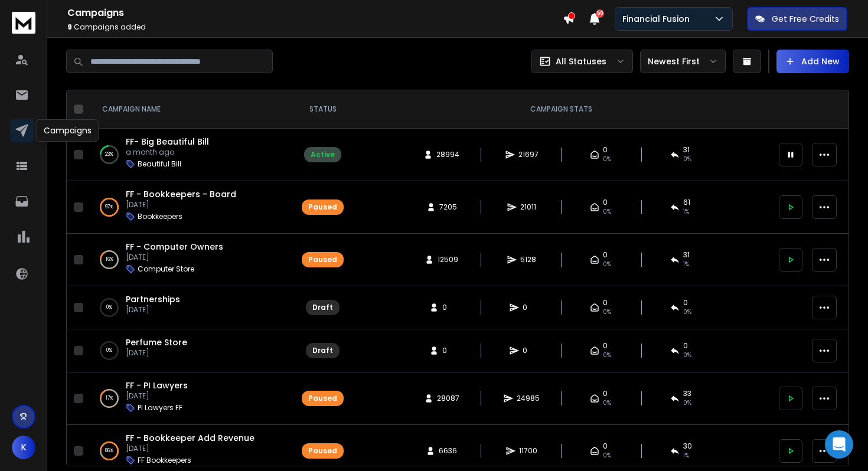 This screenshot has height=471, width=868. What do you see at coordinates (181, 194) in the screenshot?
I see `a: FF - Bookkeepers - Board` at bounding box center [181, 194].